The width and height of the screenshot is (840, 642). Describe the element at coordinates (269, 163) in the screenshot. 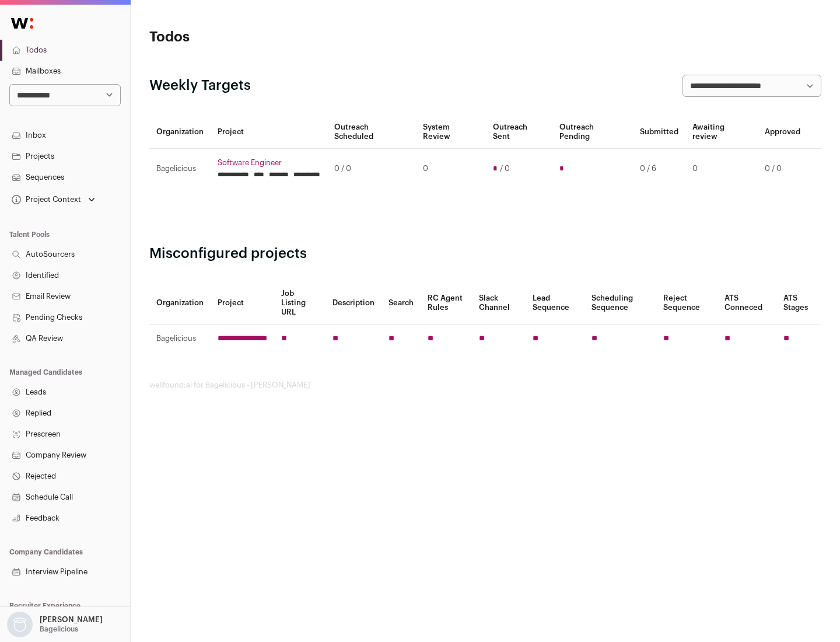

I see `a: Software Engineer` at that location.